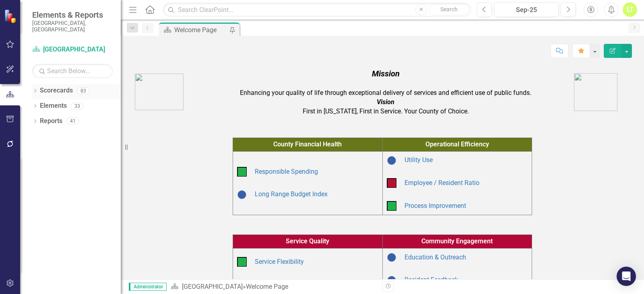 The height and width of the screenshot is (294, 644). Describe the element at coordinates (630, 9) in the screenshot. I see `div: LT` at that location.